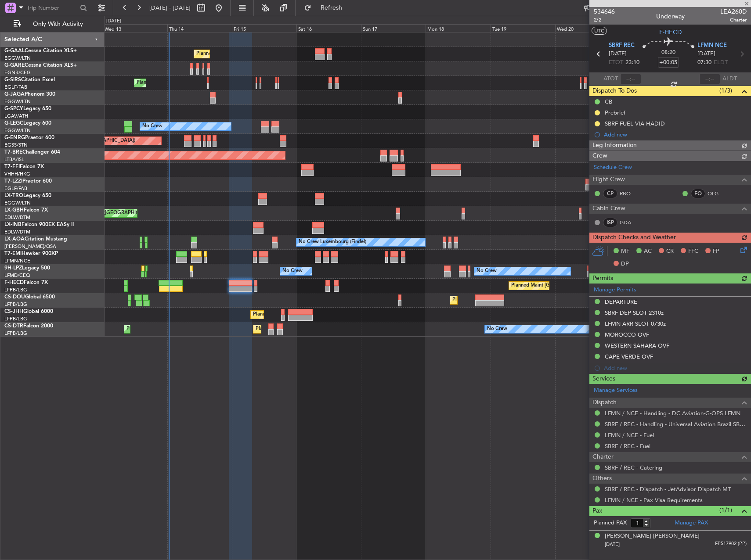 This screenshot has width=751, height=560. I want to click on button: Only With Activity, so click(52, 24).